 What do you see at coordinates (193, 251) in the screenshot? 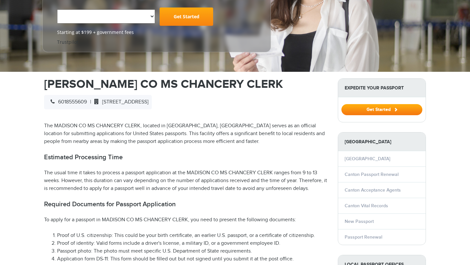
I see `li: Passport photo: The photo must meet specific U.S. Department of State requirements.` at bounding box center [193, 251].